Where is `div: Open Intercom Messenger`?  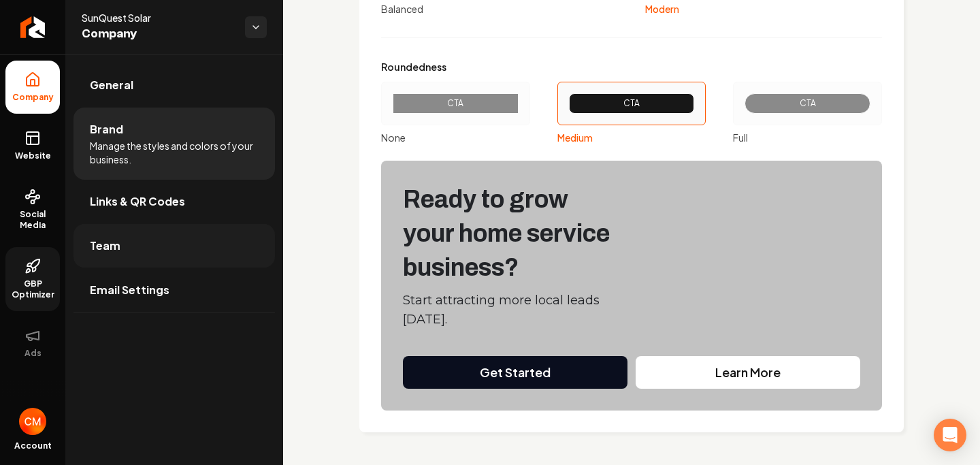 div: Open Intercom Messenger is located at coordinates (950, 435).